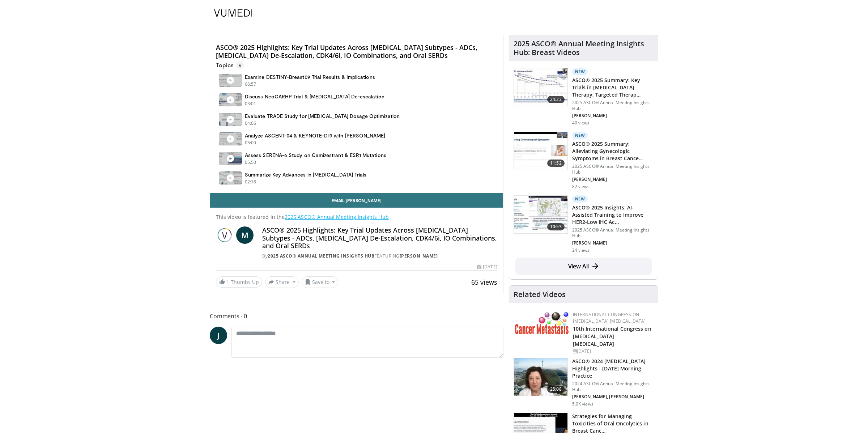  I want to click on img: 37b84944-f7ba-4b64-8bc9-1ee66f3848a7.png.150x105_q85_crop-smart_upscale.png, so click(541, 376).